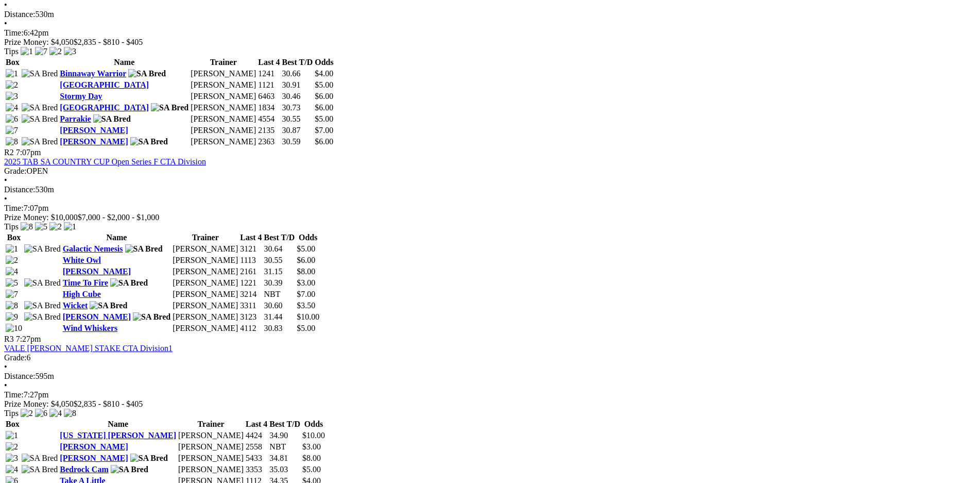 The image size is (980, 483). Describe the element at coordinates (285, 470) in the screenshot. I see `td: 35.03` at that location.